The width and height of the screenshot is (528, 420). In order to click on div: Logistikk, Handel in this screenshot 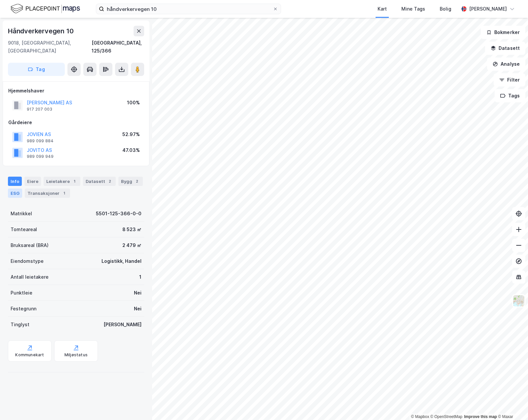, I will do `click(121, 261)`.